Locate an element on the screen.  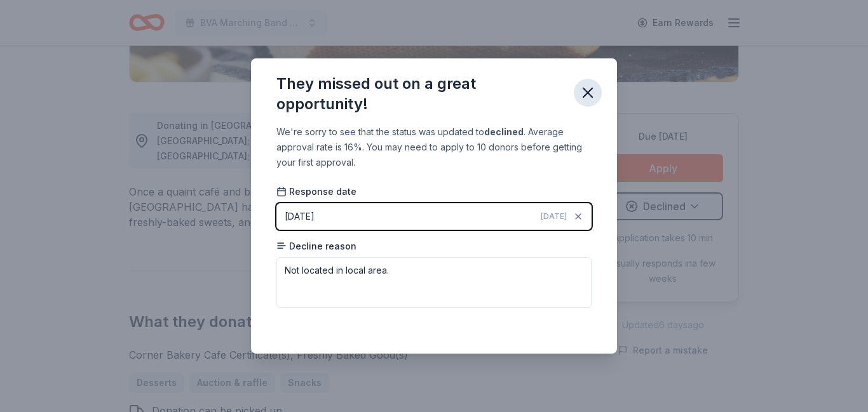
span: Decline reason is located at coordinates (316, 246).